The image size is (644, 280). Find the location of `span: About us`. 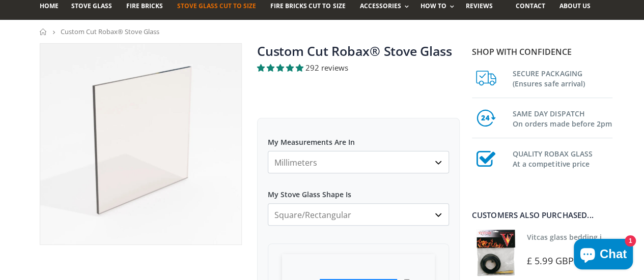

span: About us is located at coordinates (574, 6).